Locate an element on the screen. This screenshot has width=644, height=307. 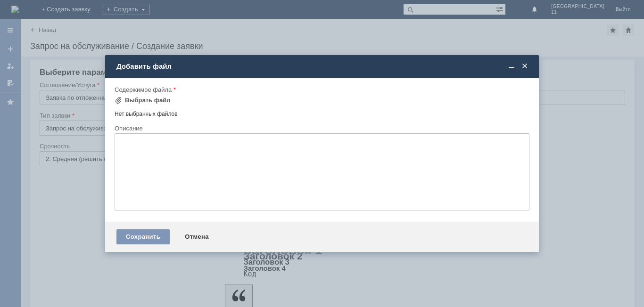
div: Добавить файл is located at coordinates (323, 66).